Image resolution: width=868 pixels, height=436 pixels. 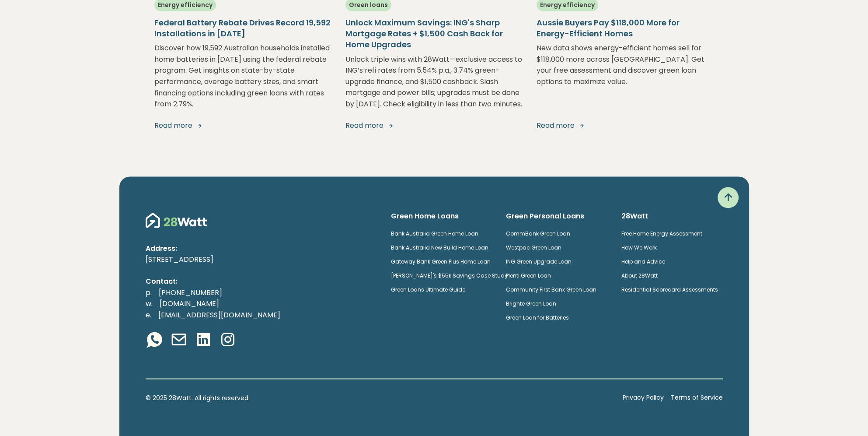 I want to click on h5: Aussie Buyers Pay $118,000 More for Energy-Efficient Homes, so click(x=625, y=28).